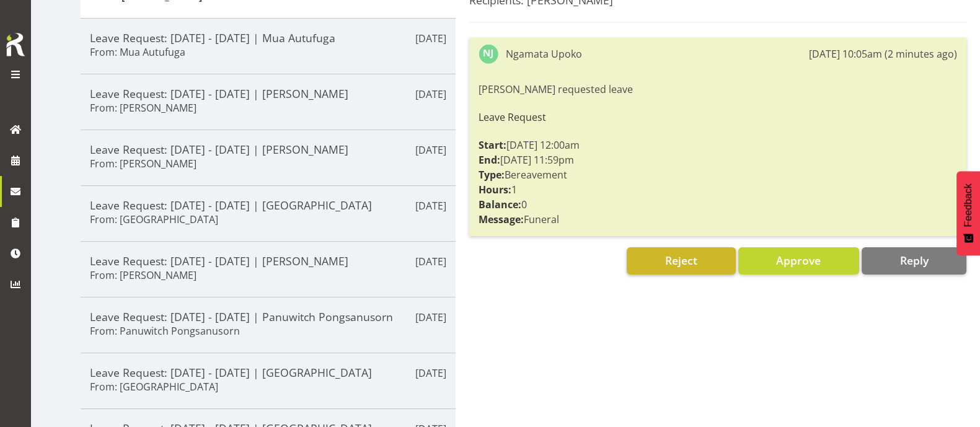  I want to click on button: Approve, so click(799, 261).